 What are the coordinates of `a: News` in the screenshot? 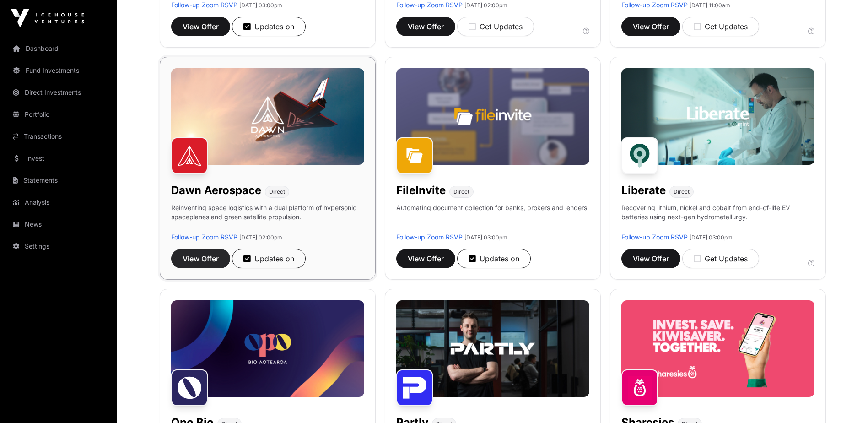 It's located at (59, 224).